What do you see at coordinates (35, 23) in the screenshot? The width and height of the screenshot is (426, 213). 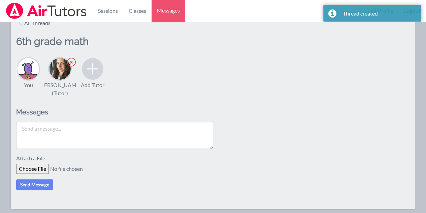 I see `a: All Threads` at bounding box center [35, 23].